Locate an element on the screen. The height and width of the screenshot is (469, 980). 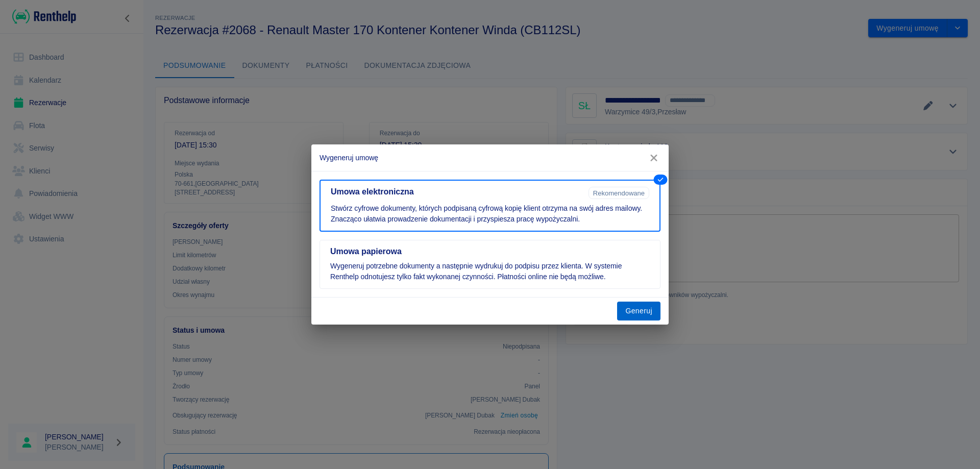
h5: Umowa elektroniczna is located at coordinates (458, 192).